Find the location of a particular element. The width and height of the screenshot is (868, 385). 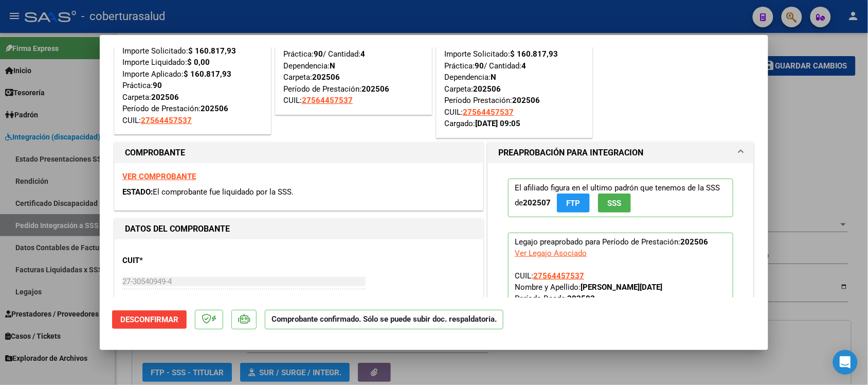

p: Legajo preaprobado para Período de Prestación: is located at coordinates (621, 293).